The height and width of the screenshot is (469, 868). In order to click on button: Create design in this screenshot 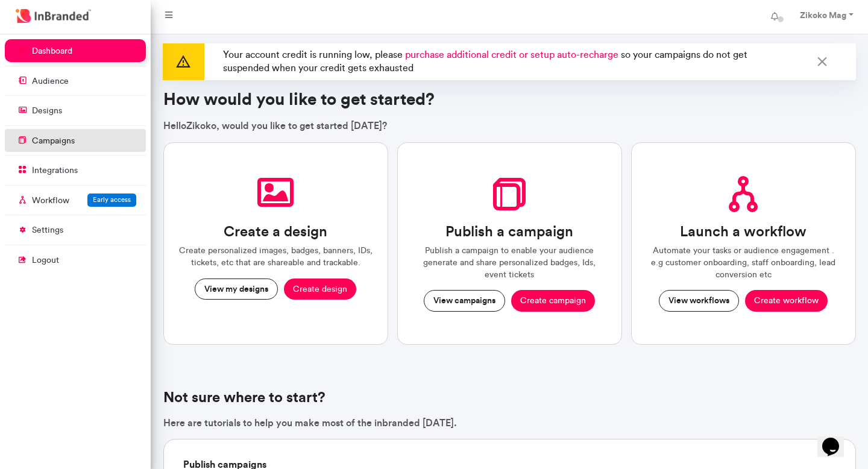, I will do `click(320, 289)`.